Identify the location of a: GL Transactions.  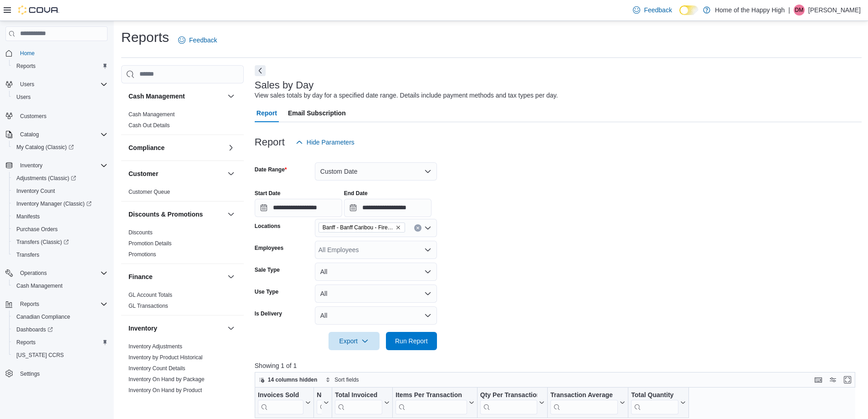
(148, 306).